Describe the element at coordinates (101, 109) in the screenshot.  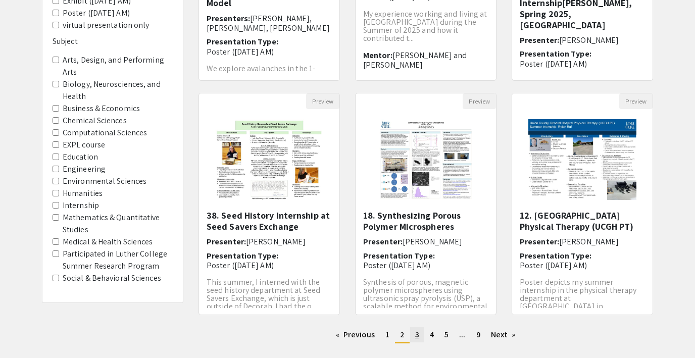
I see `label: Business & Economics` at that location.